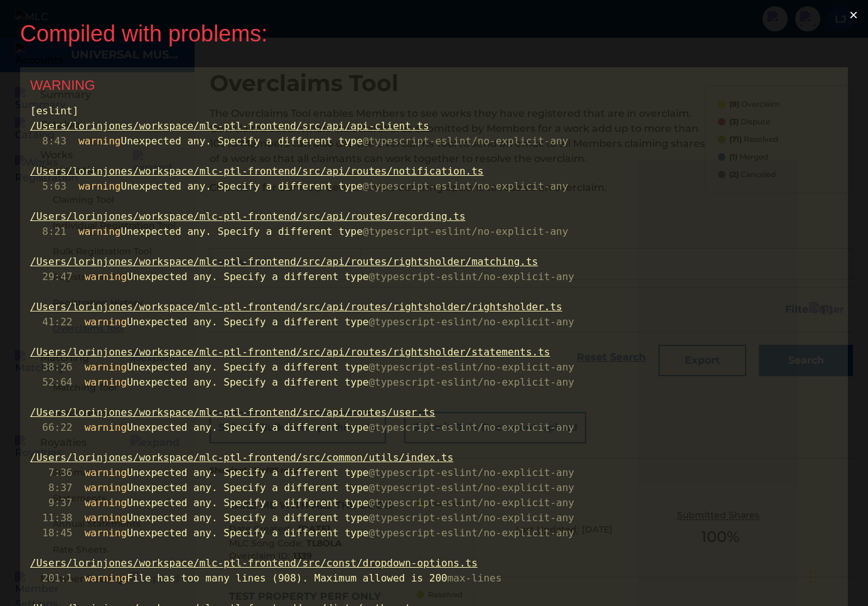 Image resolution: width=868 pixels, height=606 pixels. Describe the element at coordinates (284, 261) in the screenshot. I see `u: /Users/lorinjones/workspace/mlc-ptl-frontend/src/api/routes/rightsholder/matching.ts` at that location.